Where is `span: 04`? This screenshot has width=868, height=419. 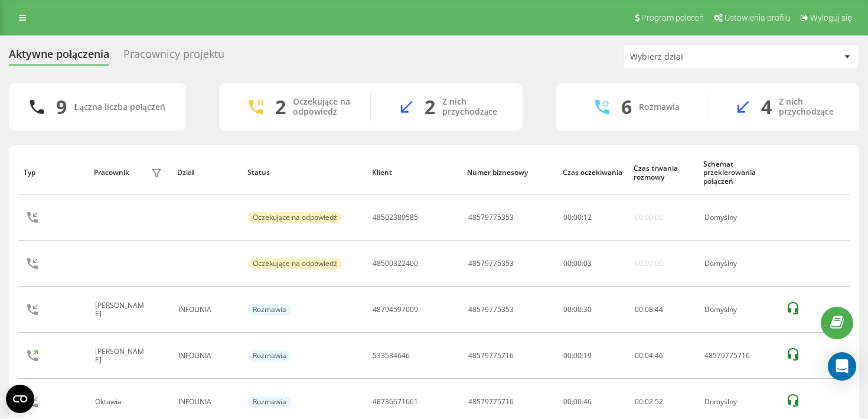
span: 04 is located at coordinates (649, 355).